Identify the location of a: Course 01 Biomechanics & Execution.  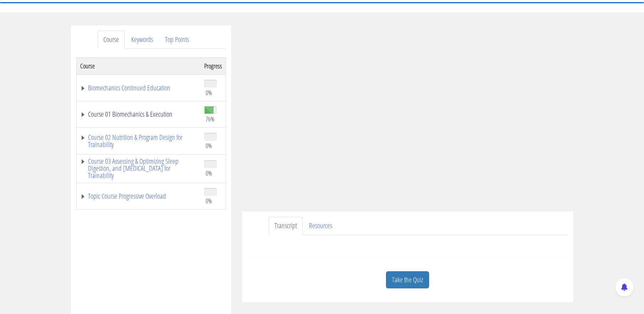
(139, 114).